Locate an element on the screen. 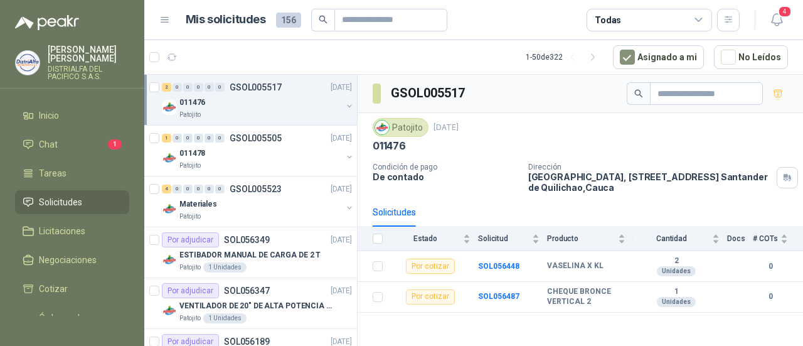 The image size is (803, 346). h3: GSOL005517 is located at coordinates (428, 93).